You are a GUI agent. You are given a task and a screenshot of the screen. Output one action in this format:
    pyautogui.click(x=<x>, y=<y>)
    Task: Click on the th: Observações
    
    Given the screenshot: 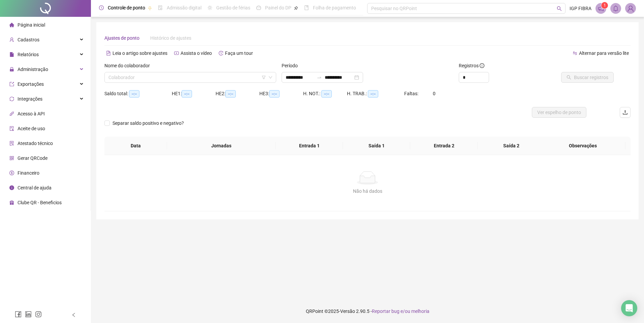 What is the action you would take?
    pyautogui.click(x=582, y=146)
    